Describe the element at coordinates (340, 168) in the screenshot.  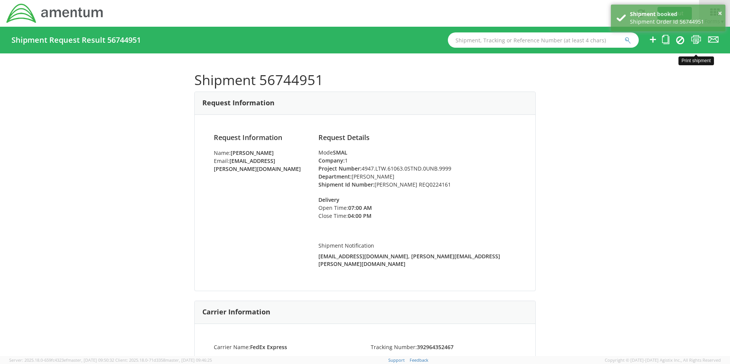
I see `strong: Project Number:` at that location.